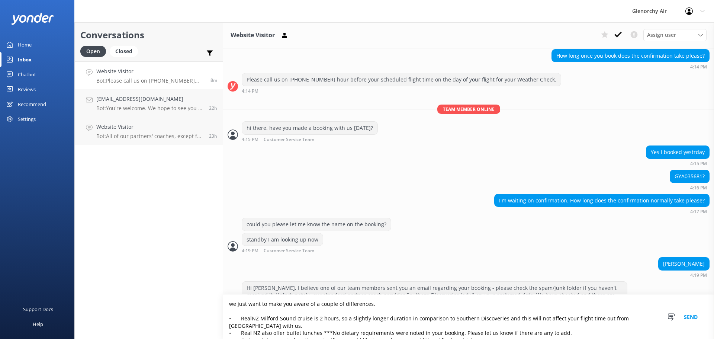  I want to click on h3: Website Visitor, so click(253, 35).